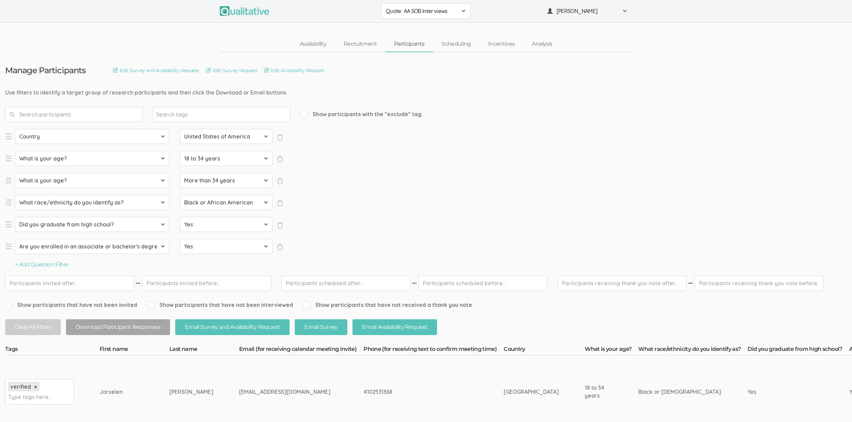  Describe the element at coordinates (798, 350) in the screenshot. I see `th: Did you graduate from high school?` at that location.